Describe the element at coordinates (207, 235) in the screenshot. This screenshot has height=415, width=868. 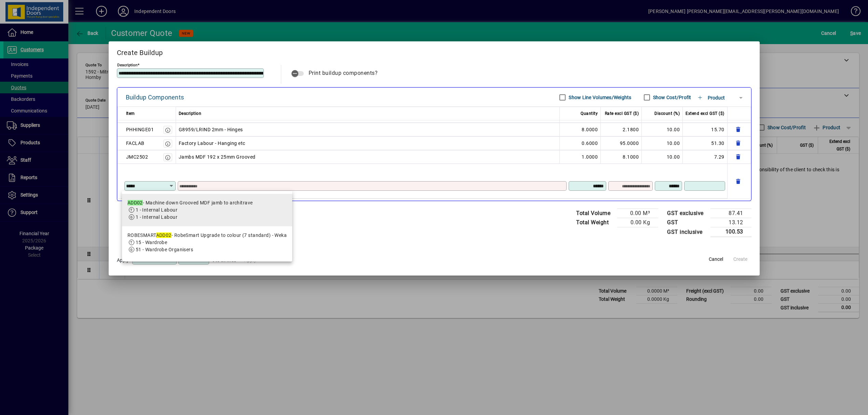
I see `div: ROBESMART - RobeSmart Upgrade to colour (7 standard) - Weka` at that location.